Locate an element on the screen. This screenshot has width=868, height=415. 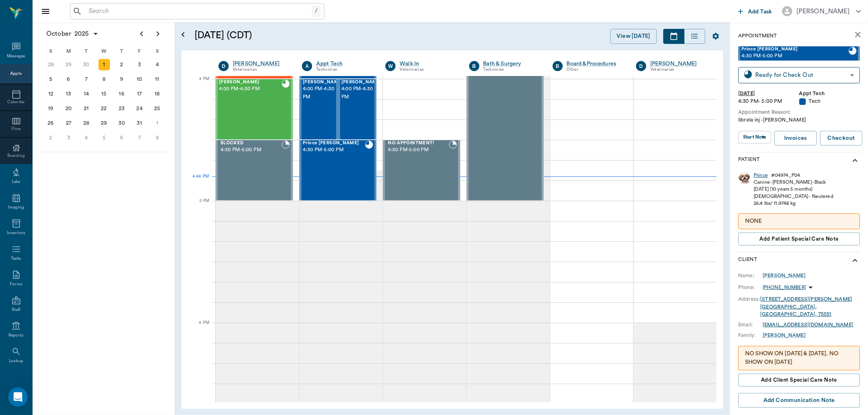
div: Friday, November 7, 2025 is located at coordinates (139, 138).